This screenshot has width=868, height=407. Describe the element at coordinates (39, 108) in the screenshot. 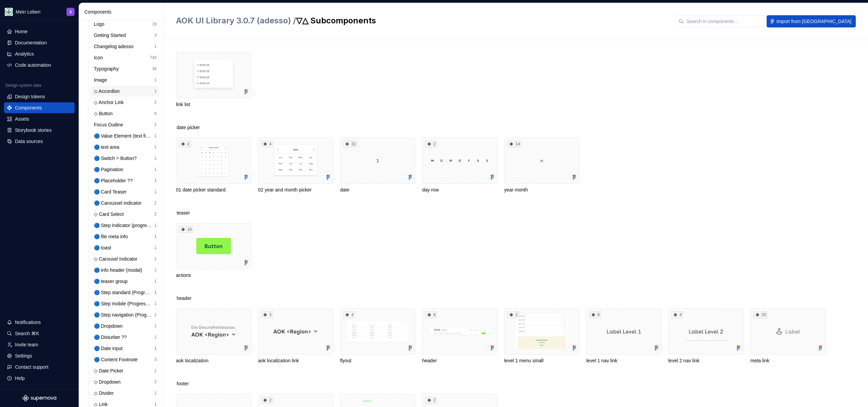

I see `a: Components` at that location.